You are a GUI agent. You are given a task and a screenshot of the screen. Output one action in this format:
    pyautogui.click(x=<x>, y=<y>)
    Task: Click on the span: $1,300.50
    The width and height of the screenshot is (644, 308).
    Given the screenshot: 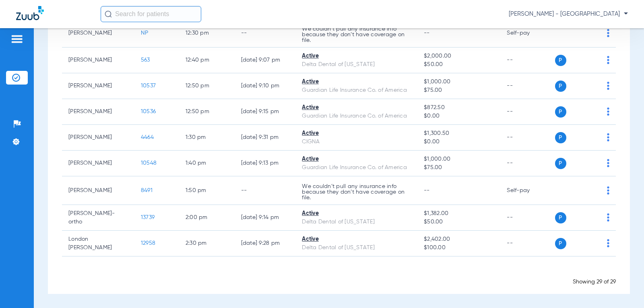 What is the action you would take?
    pyautogui.click(x=459, y=133)
    